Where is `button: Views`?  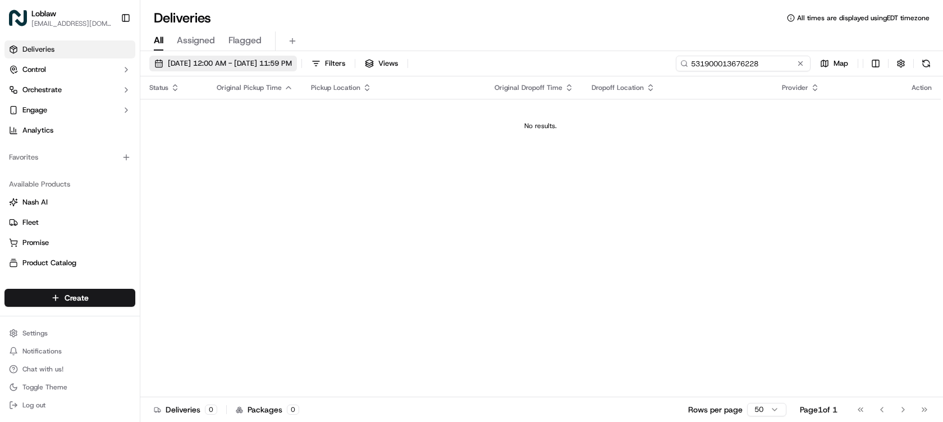 button: Views is located at coordinates (381, 63).